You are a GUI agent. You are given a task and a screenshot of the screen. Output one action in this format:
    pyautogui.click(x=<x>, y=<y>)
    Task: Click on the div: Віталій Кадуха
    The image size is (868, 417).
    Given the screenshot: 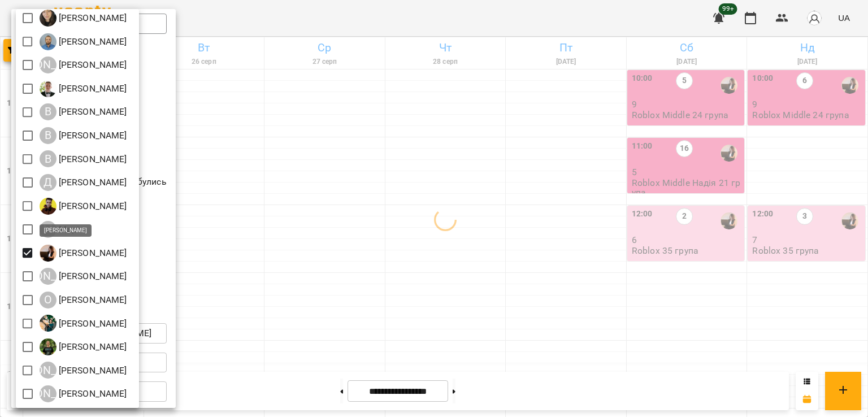 What is the action you would take?
    pyautogui.click(x=83, y=159)
    